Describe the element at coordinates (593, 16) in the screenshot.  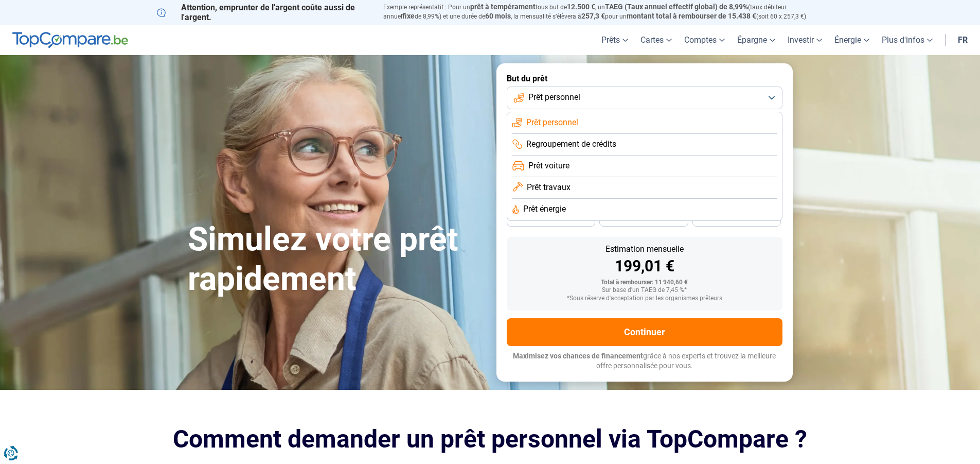
I see `span: 257,3 €` at that location.